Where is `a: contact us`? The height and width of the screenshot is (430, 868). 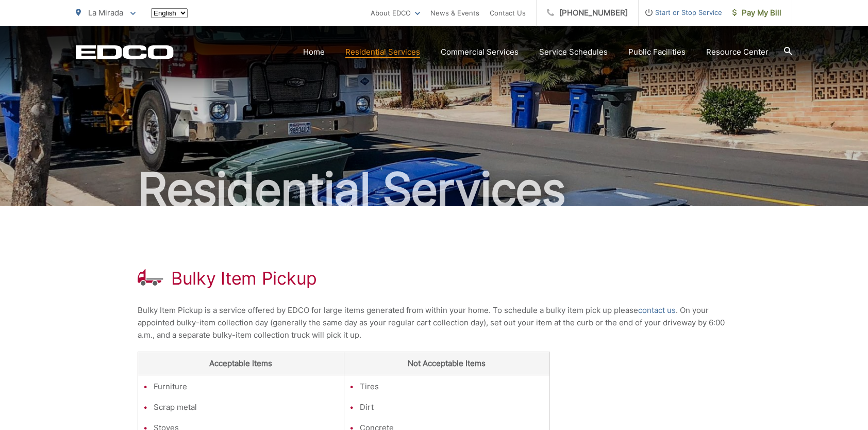
a: contact us is located at coordinates (657, 310).